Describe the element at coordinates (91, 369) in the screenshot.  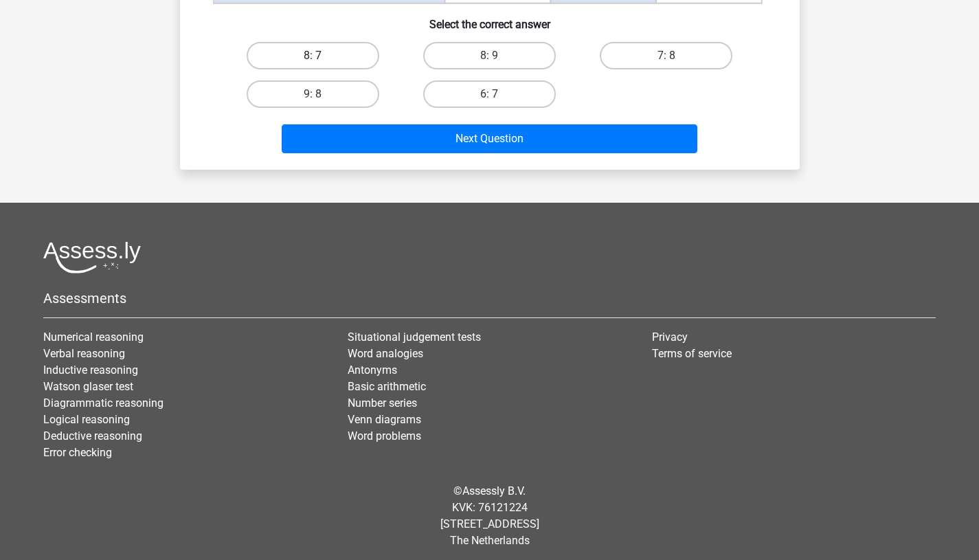
I see `a: Inductive reasoning` at that location.